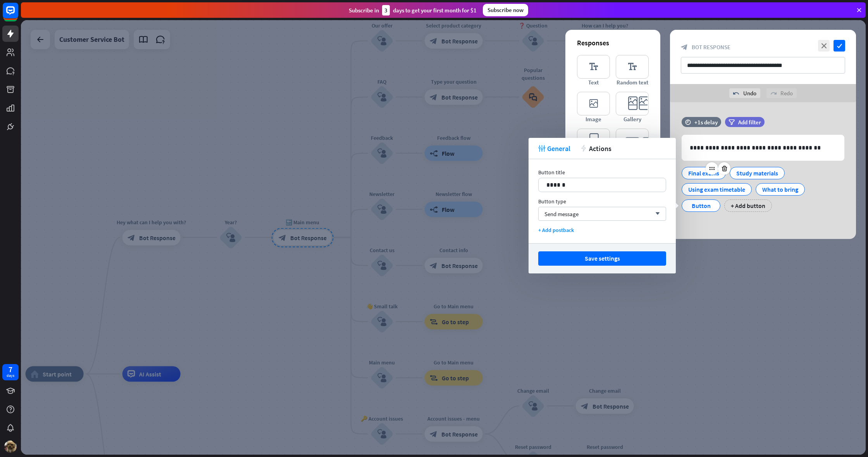 The image size is (868, 457). I want to click on div: days, so click(11, 376).